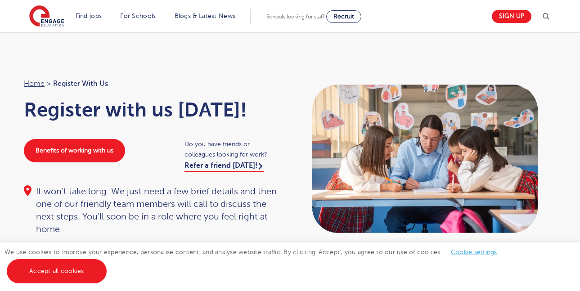  I want to click on a: Accept all cookies, so click(57, 271).